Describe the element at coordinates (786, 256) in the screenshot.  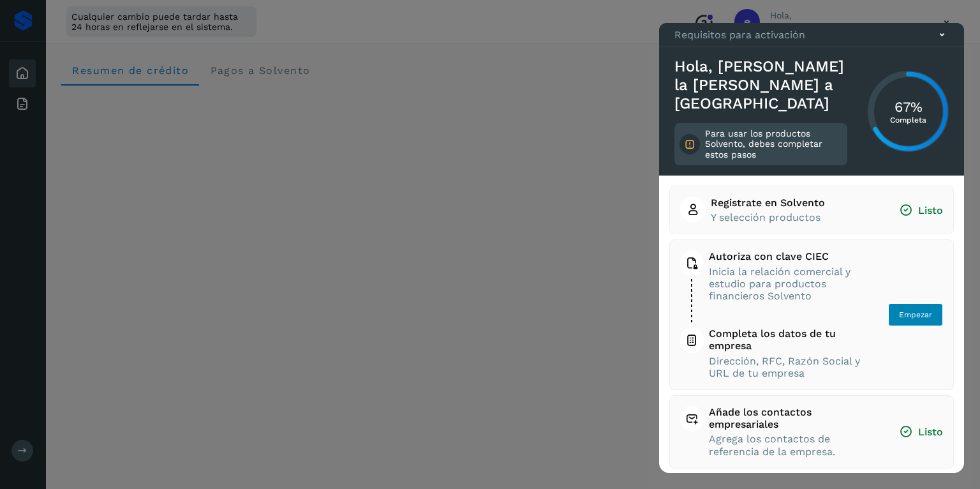
I see `span: Autoriza con clave CIEC` at that location.